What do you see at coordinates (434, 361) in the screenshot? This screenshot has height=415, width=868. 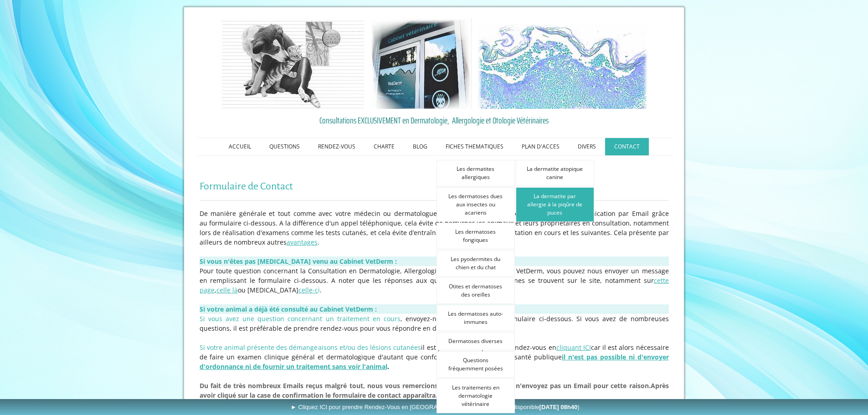 I see `a: il n'est pas possible ni d'envoyer d'ordonnance ni de fournir un traitement sans voir l'animal` at bounding box center [434, 361].